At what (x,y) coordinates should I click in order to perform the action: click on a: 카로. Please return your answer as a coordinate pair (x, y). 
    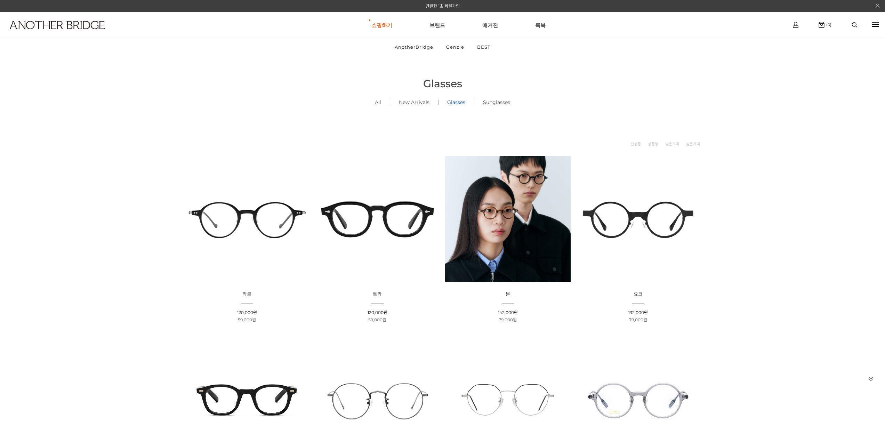
    Looking at the image, I should click on (247, 294).